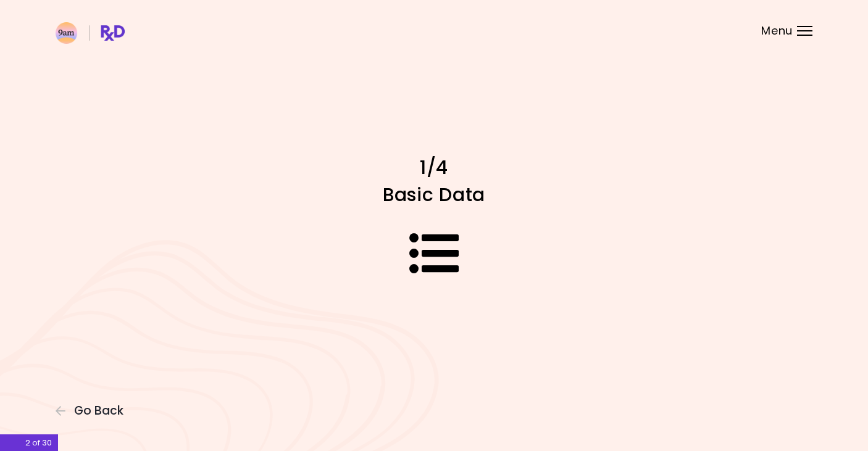 The width and height of the screenshot is (868, 451). I want to click on span: Menu, so click(776, 31).